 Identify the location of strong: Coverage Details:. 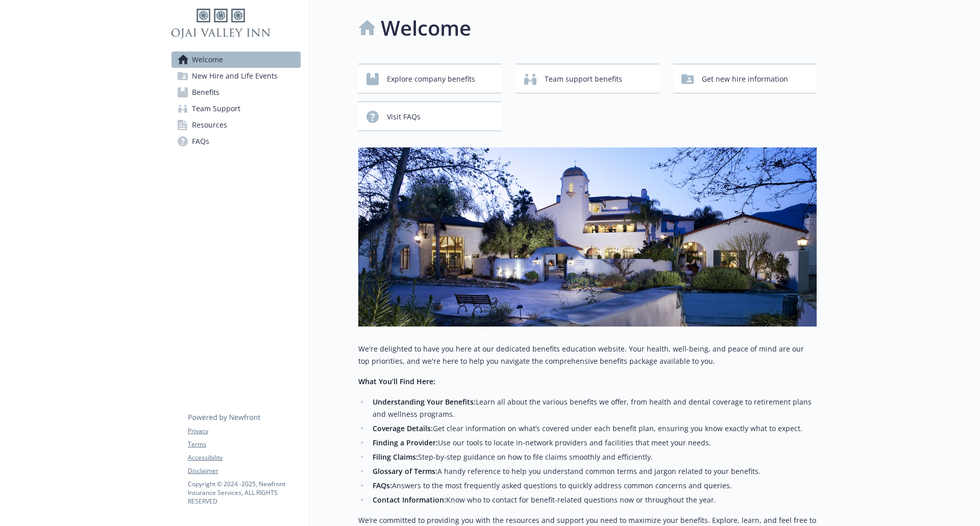
(402, 428).